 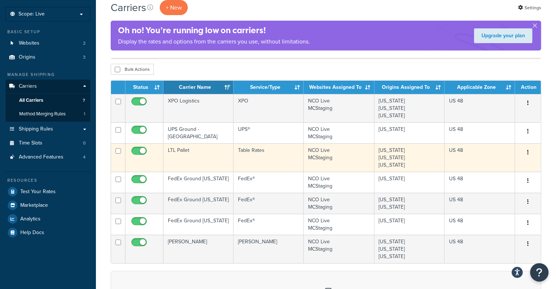 What do you see at coordinates (214, 42) in the screenshot?
I see `p: Display the rates and options from the carriers you use, without limitations.` at bounding box center [214, 42].